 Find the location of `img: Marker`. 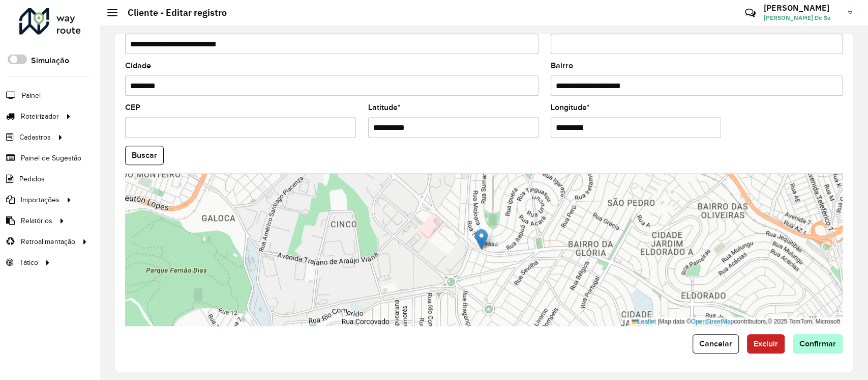

img: Marker is located at coordinates (481, 239).